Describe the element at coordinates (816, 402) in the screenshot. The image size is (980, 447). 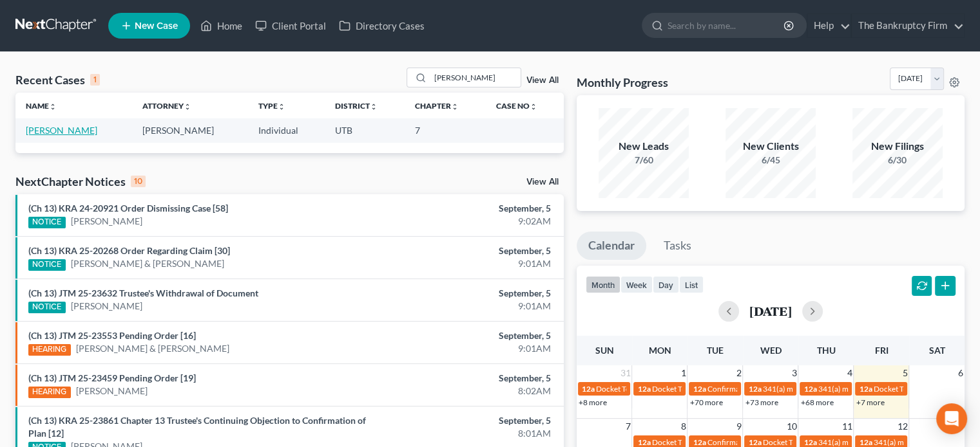
I see `a: +68 more` at that location.